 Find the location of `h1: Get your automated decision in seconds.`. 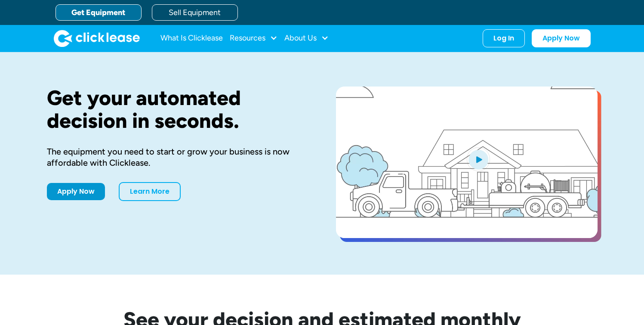

h1: Get your automated decision in seconds. is located at coordinates (178, 109).